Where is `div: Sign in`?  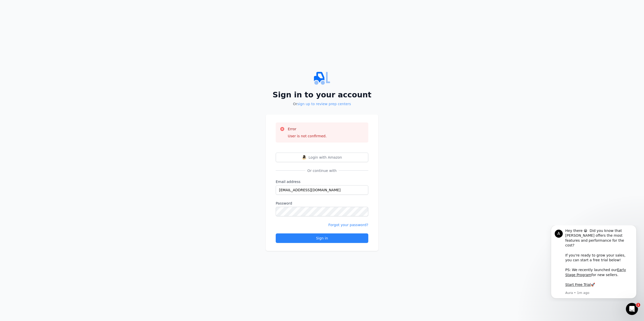
div: Sign in is located at coordinates (322, 239).